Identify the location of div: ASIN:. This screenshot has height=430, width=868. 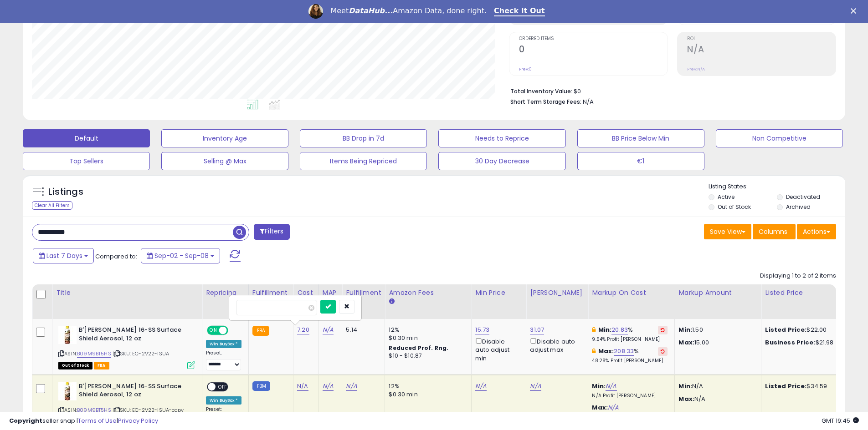
(127, 347).